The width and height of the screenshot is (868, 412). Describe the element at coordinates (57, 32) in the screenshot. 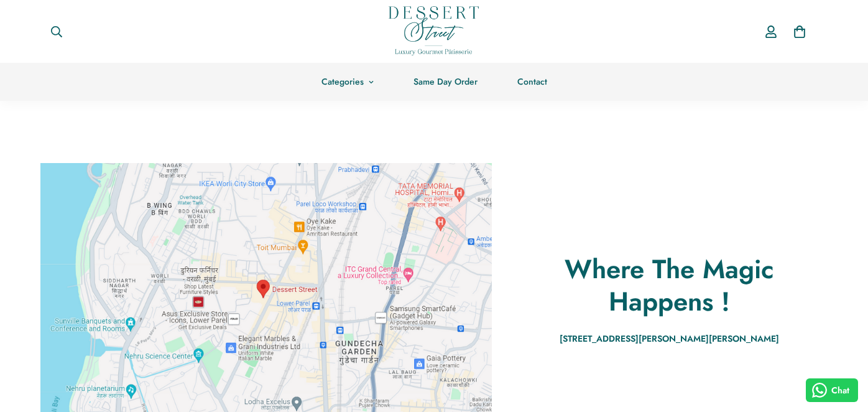

I see `button: Search` at that location.